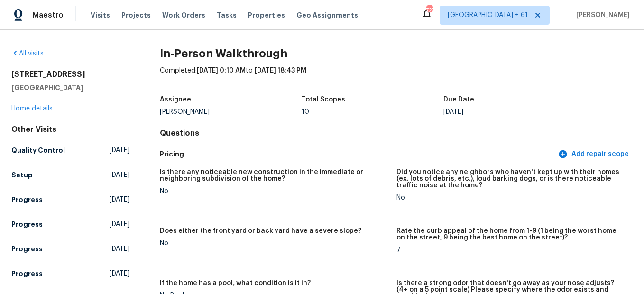  I want to click on h2: In-Person Walkthrough, so click(396, 54).